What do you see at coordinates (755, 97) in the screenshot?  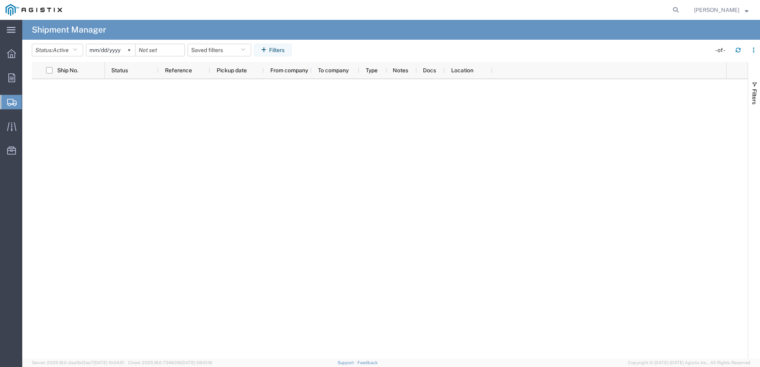 I see `span: Filters` at bounding box center [755, 97].